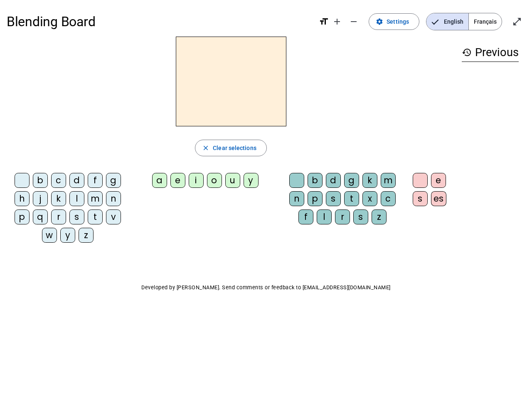 This screenshot has width=532, height=399. I want to click on div: a, so click(159, 181).